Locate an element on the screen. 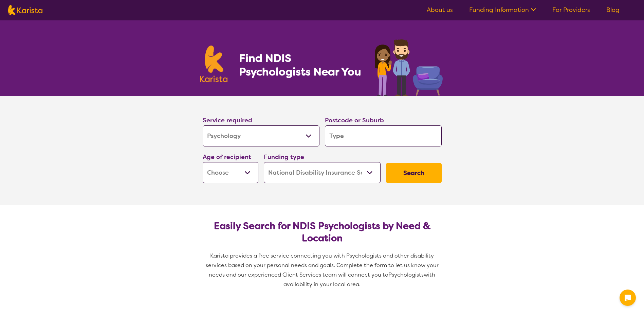  a: For Providers is located at coordinates (571, 10).